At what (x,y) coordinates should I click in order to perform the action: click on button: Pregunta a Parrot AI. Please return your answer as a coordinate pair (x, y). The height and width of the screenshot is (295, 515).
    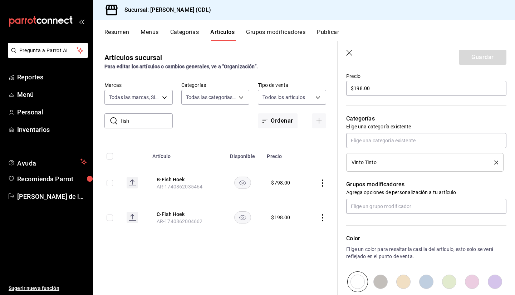
    Looking at the image, I should click on (48, 50).